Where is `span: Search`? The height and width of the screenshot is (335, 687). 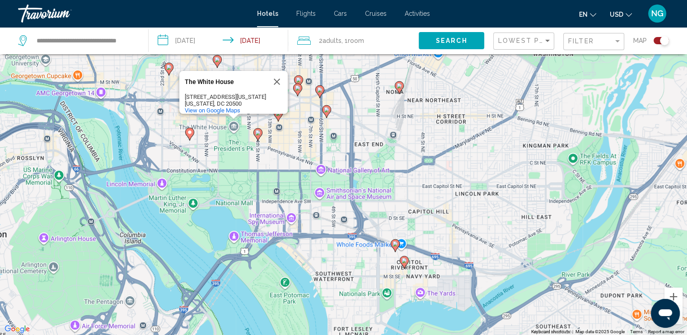
span: Search is located at coordinates (452, 41).